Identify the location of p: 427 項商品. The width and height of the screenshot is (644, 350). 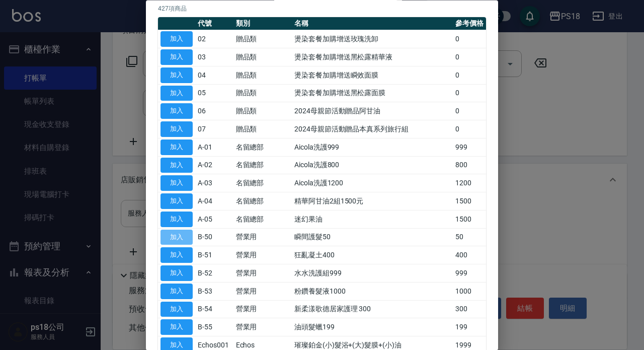
(322, 9).